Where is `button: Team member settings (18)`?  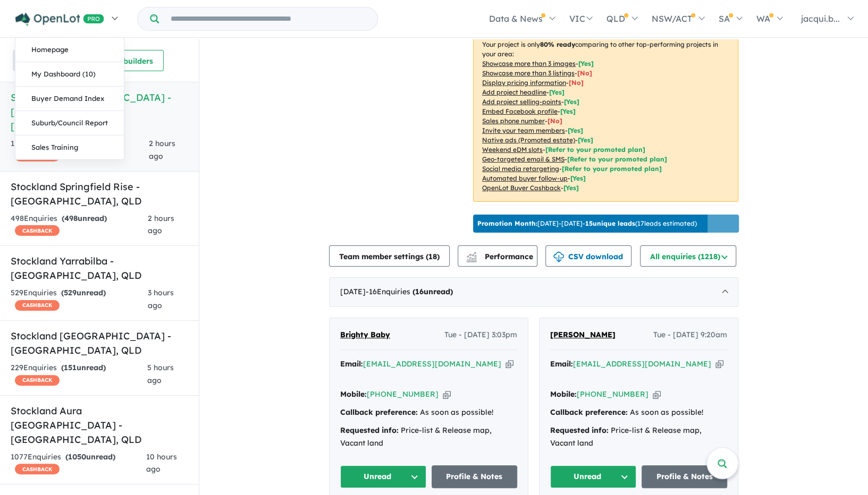 button: Team member settings (18) is located at coordinates (389, 256).